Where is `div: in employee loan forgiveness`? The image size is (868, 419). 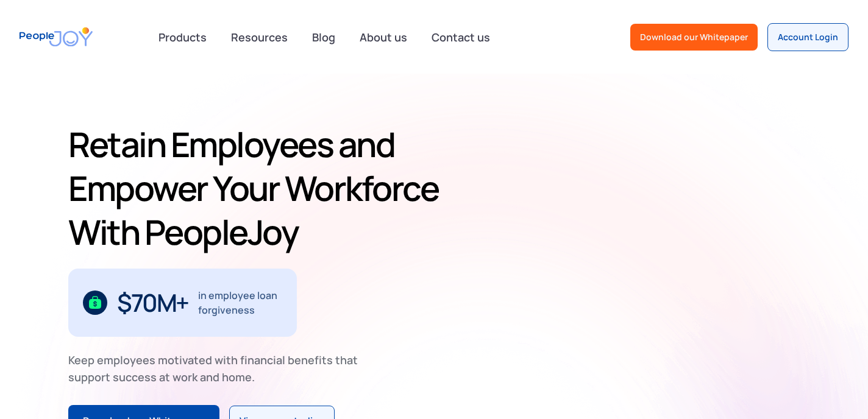 div: in employee loan forgiveness is located at coordinates (240, 303).